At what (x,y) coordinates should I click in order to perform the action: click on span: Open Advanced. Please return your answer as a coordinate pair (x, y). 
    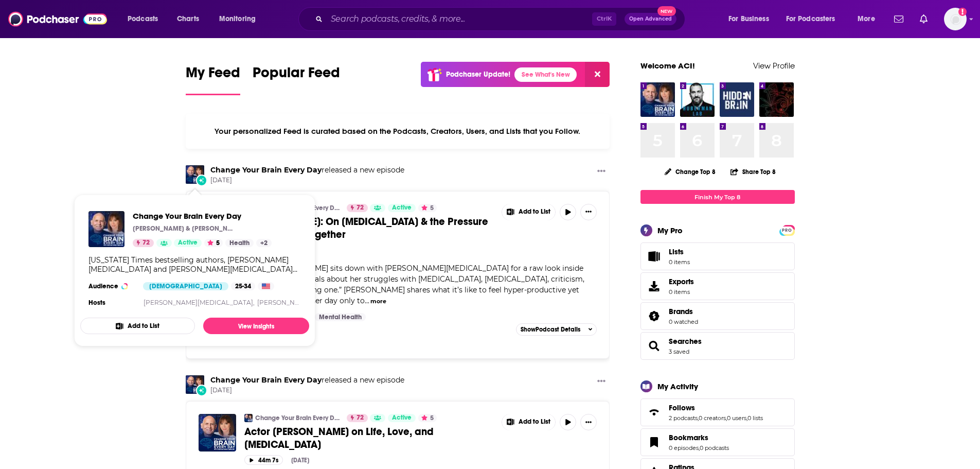
    Looking at the image, I should click on (650, 19).